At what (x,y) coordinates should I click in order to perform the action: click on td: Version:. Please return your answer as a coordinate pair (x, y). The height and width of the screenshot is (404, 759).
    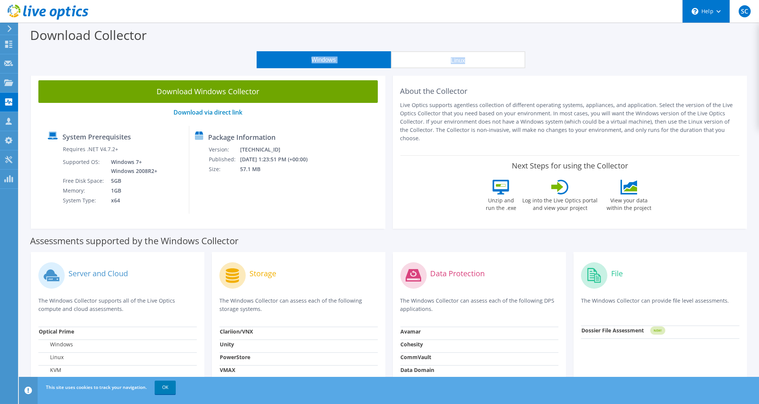
    Looking at the image, I should click on (224, 149).